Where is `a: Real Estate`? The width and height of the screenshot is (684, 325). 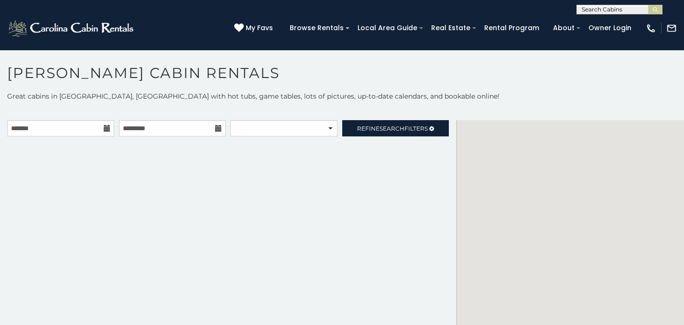
a: Real Estate is located at coordinates (451, 28).